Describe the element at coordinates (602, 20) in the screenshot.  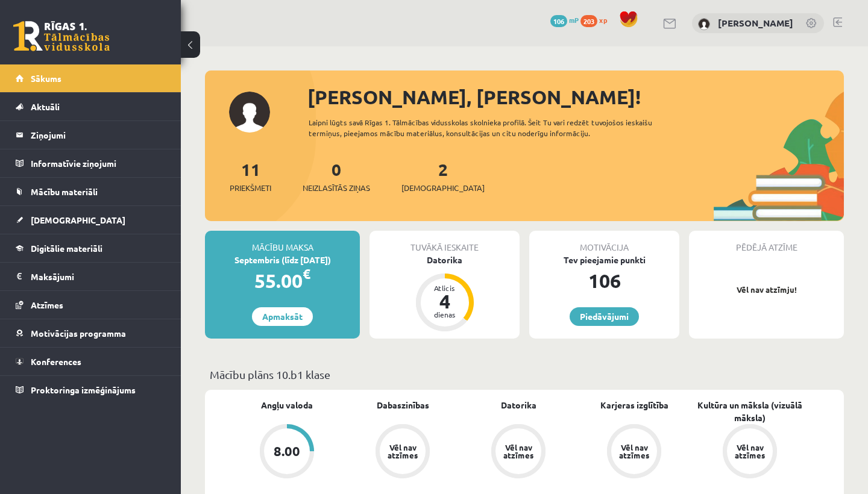
I see `span: xp` at that location.